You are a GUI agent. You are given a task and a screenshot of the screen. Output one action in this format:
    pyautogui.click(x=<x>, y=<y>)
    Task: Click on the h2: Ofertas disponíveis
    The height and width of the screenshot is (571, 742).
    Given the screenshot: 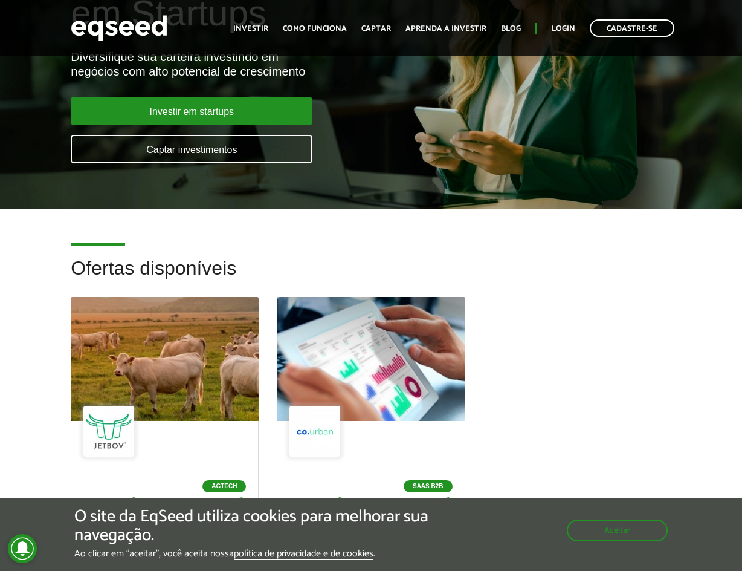 What is the action you would take?
    pyautogui.click(x=370, y=277)
    